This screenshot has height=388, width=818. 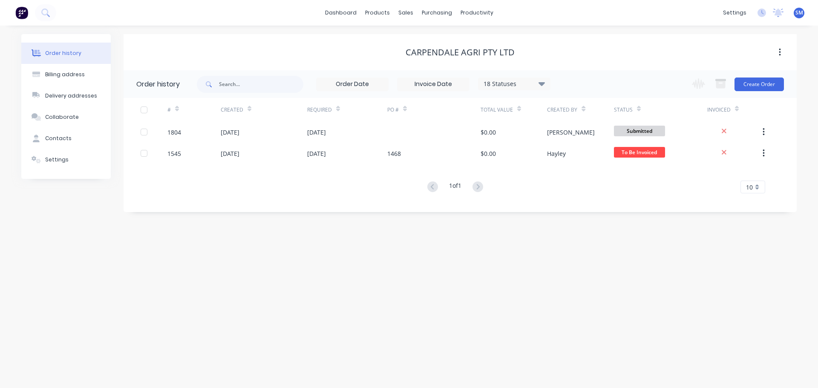 I want to click on div: purchasing, so click(x=436, y=13).